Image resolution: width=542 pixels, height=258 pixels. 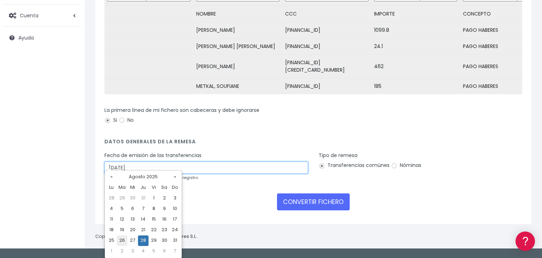 What do you see at coordinates (143, 188) in the screenshot?
I see `th: Ju` at bounding box center [143, 188].